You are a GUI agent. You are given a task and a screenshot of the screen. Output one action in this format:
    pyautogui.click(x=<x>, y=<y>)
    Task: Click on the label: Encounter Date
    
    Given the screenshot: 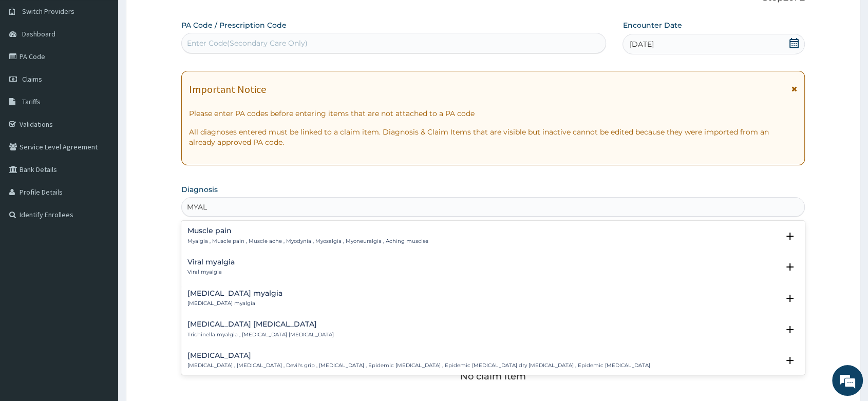 What is the action you would take?
    pyautogui.click(x=651, y=26)
    